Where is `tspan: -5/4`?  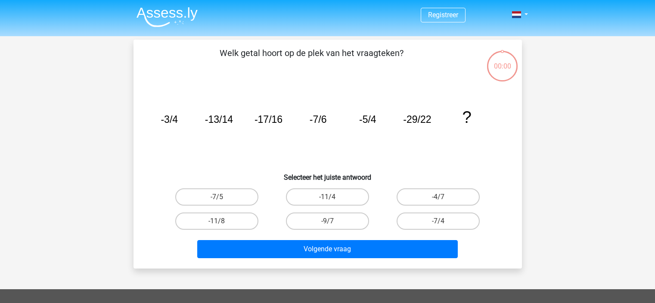 tspan: -5/4 is located at coordinates (367, 119).